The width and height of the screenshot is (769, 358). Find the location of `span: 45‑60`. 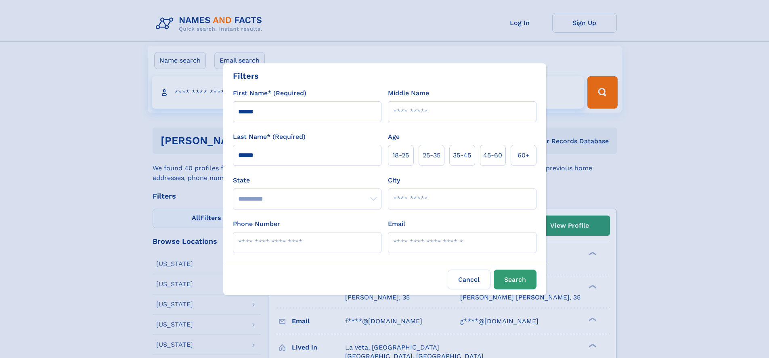

span: 45‑60 is located at coordinates (492, 155).